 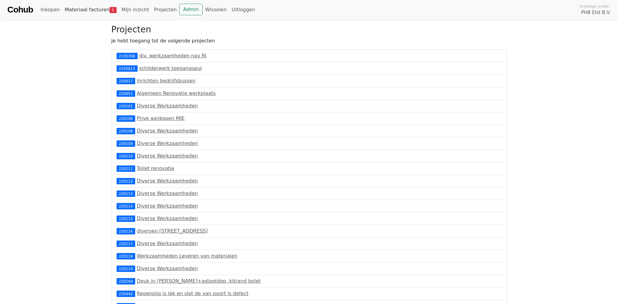 What do you see at coordinates (171, 68) in the screenshot?
I see `a: schilderwerk toegangspui` at bounding box center [171, 68].